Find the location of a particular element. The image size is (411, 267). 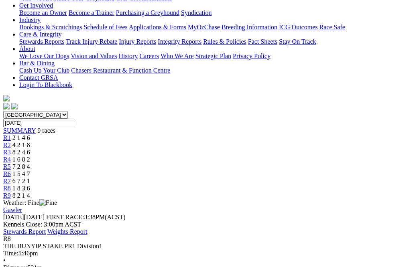

div: Industry is located at coordinates (213, 27).